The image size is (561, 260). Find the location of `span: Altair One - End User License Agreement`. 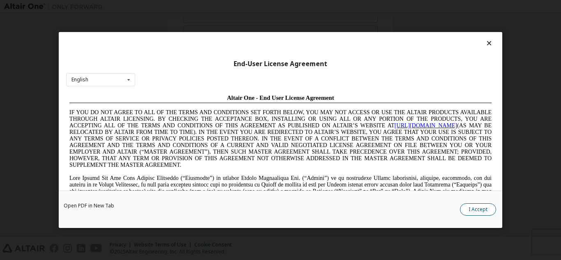

span: Altair One - End User License Agreement is located at coordinates (214, 7).